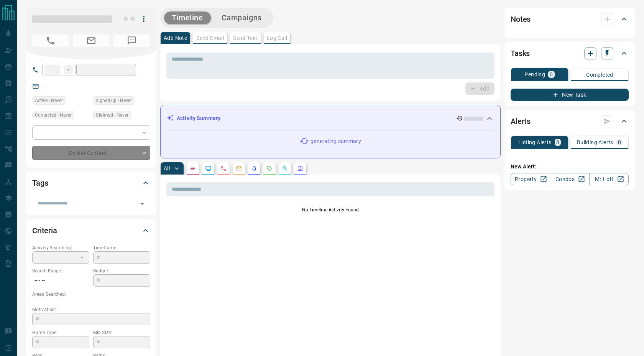 The image size is (644, 356). Describe the element at coordinates (91, 183) in the screenshot. I see `div: Tags` at that location.